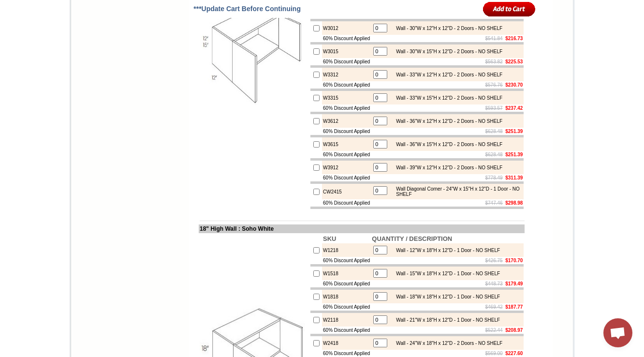  Describe the element at coordinates (495, 330) in the screenshot. I see `s: $522.44` at that location.